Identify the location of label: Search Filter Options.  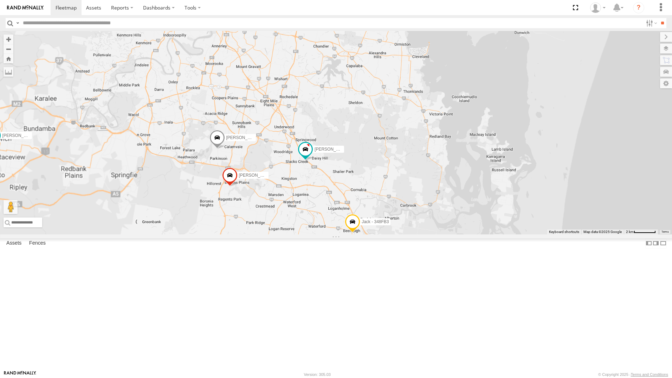
(651, 23).